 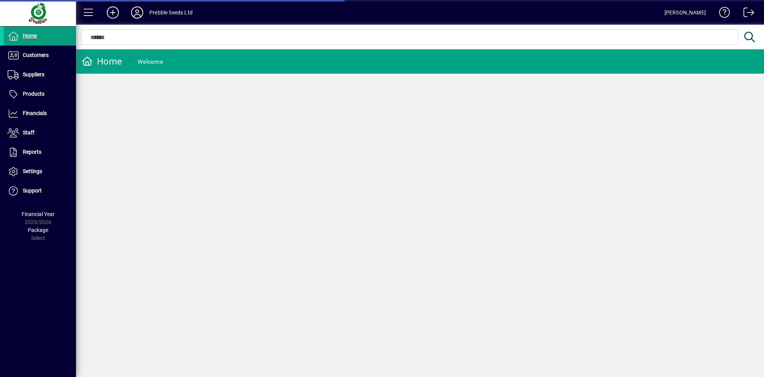 I want to click on span: Support, so click(x=32, y=191).